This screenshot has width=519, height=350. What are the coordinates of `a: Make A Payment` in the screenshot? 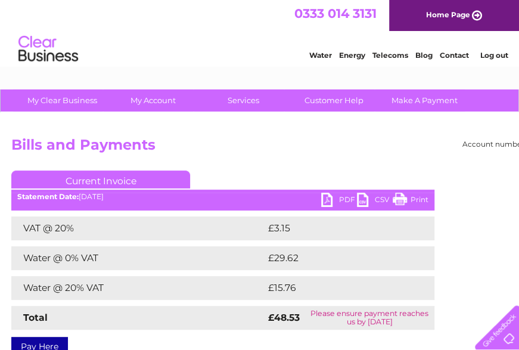 It's located at (424, 100).